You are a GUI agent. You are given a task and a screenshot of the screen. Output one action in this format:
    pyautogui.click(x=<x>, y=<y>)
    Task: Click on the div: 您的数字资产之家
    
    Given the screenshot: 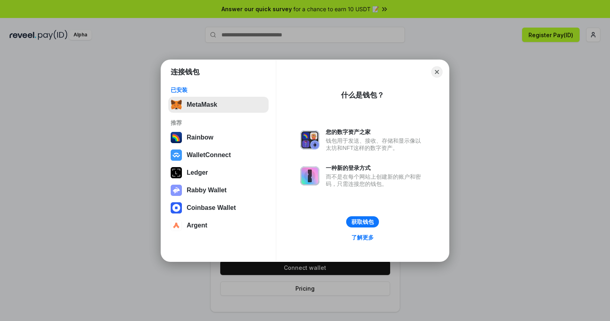 What is the action you would take?
    pyautogui.click(x=376, y=132)
    